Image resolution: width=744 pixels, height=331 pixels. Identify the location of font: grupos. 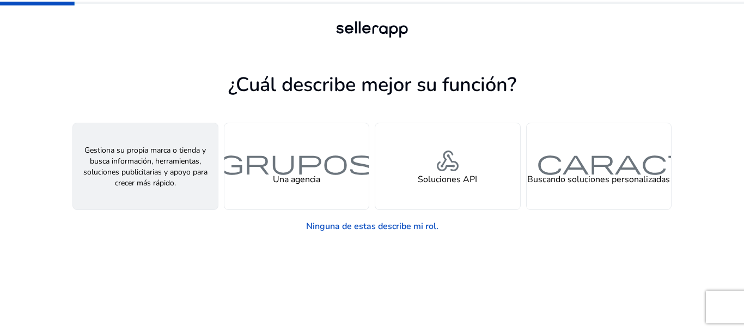
(296, 161).